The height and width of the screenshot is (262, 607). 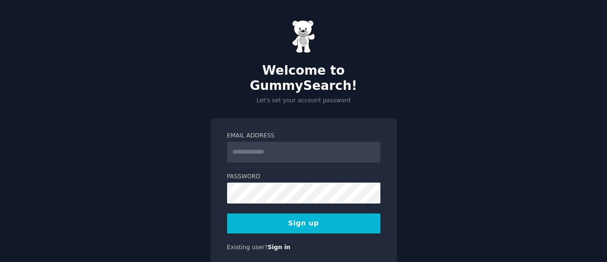 I want to click on button: Sign up, so click(x=304, y=224).